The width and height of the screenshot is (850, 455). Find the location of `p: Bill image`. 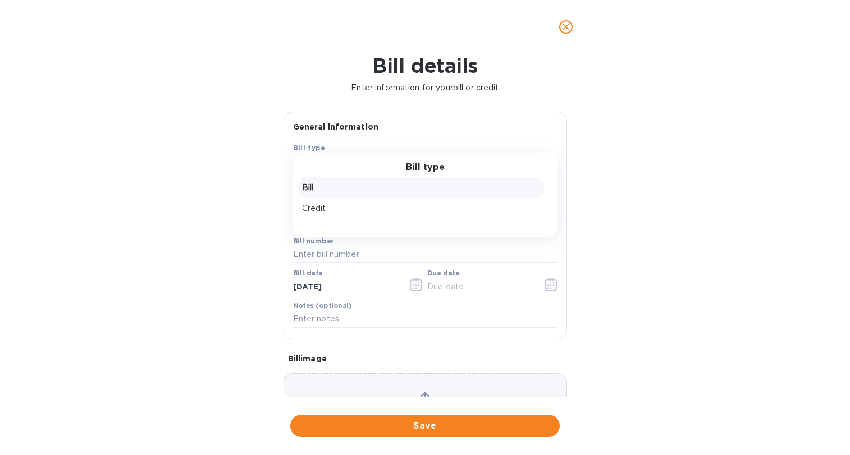

p: Bill image is located at coordinates (425, 359).